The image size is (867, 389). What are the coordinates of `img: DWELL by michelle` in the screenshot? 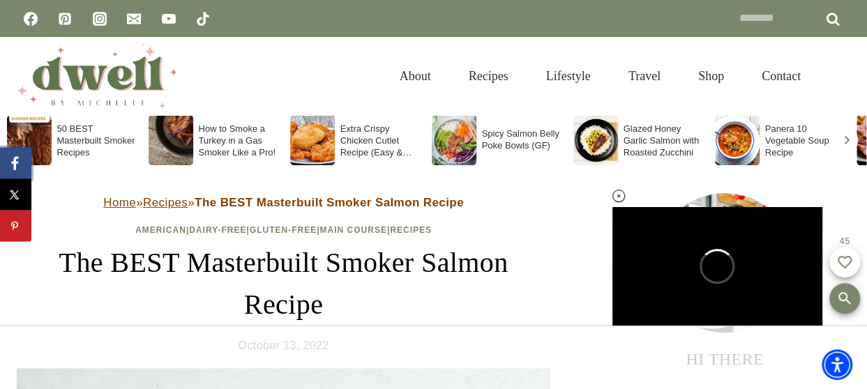 It's located at (97, 76).